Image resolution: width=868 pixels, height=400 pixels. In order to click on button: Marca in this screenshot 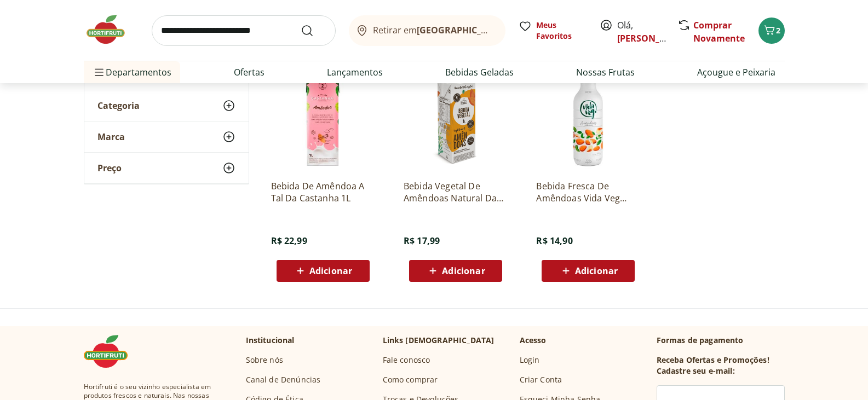, I will do `click(167, 137)`.